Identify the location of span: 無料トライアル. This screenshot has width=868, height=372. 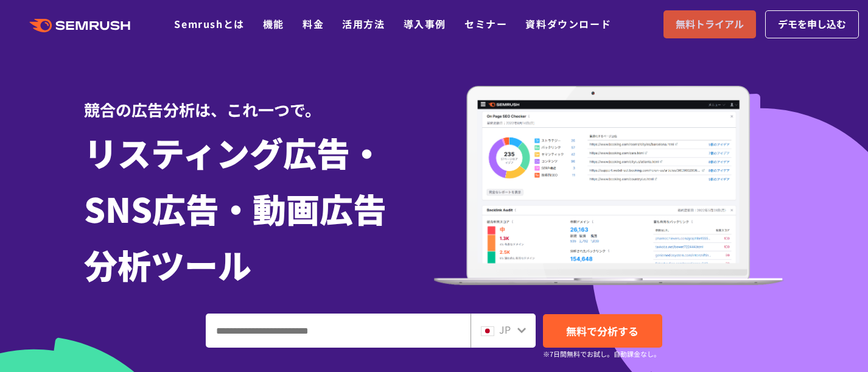
(710, 24).